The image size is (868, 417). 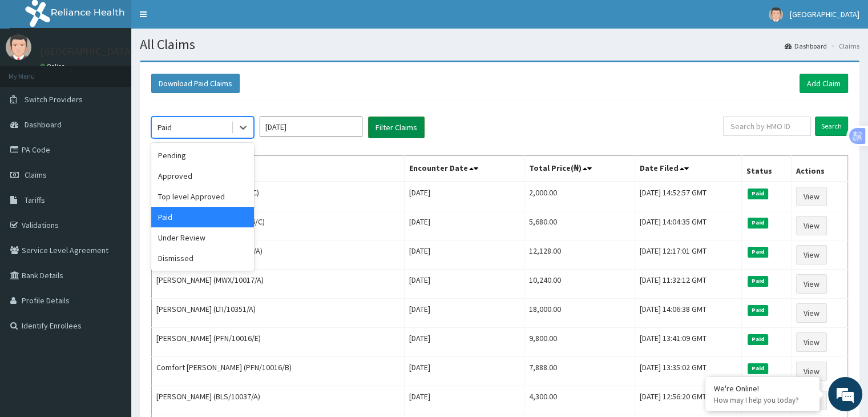 What do you see at coordinates (687, 169) in the screenshot?
I see `th: Date Filed` at bounding box center [687, 169].